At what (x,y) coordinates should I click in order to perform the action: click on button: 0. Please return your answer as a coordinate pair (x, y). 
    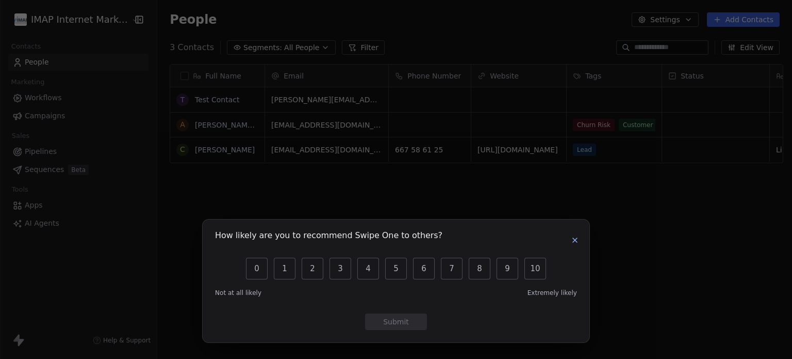
    Looking at the image, I should click on (257, 268).